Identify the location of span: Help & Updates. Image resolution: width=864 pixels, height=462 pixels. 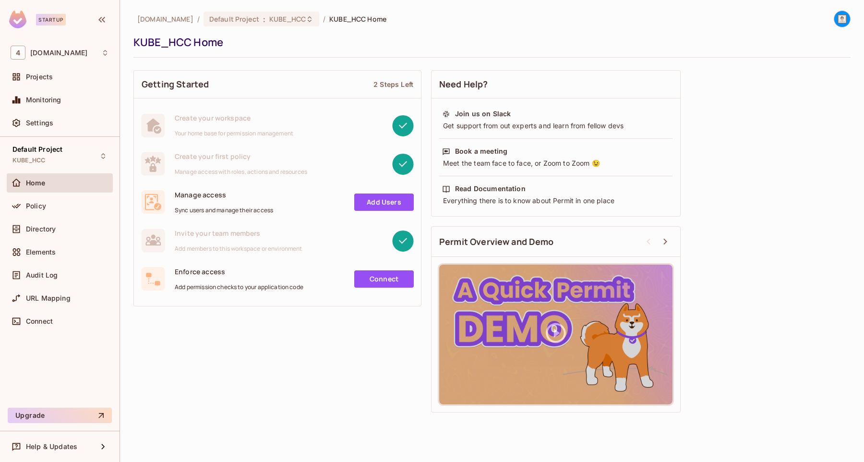
(51, 447).